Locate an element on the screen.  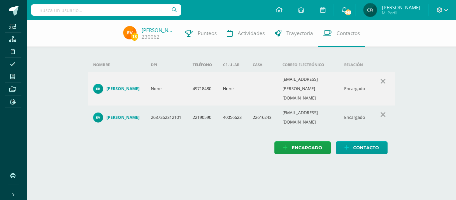
a: Actividades is located at coordinates (246, 33).